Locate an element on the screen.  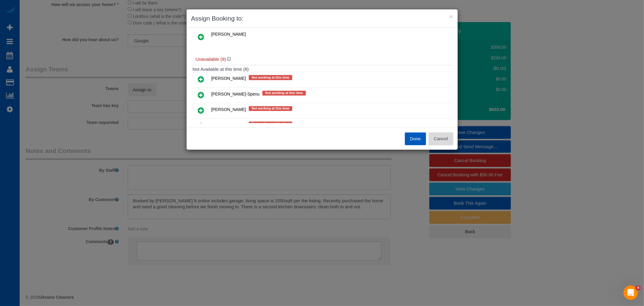
h4: Unavailable (9) is located at coordinates (322, 59).